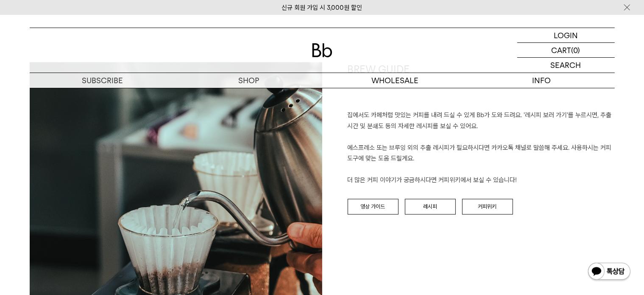 This screenshot has width=644, height=295. What do you see at coordinates (566, 35) in the screenshot?
I see `p: LOGIN` at bounding box center [566, 35].